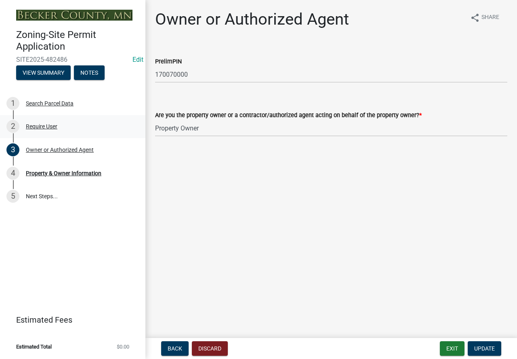 This screenshot has width=517, height=359. What do you see at coordinates (13, 196) in the screenshot?
I see `div: 5` at bounding box center [13, 196].